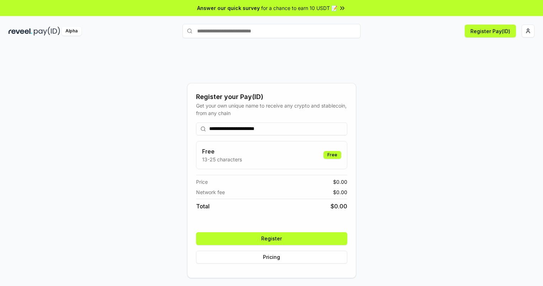  I want to click on span: Price, so click(202, 181).